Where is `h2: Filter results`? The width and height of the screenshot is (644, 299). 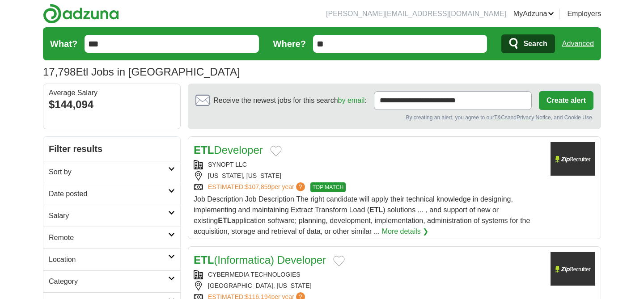 h2: Filter results is located at coordinates (112, 149).